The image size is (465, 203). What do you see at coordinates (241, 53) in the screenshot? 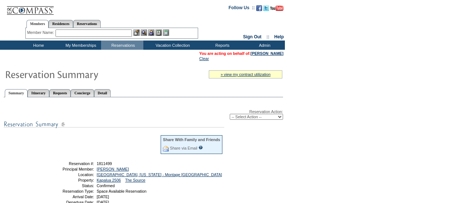
I see `span: You are acting on behalf of:` at bounding box center [241, 53].